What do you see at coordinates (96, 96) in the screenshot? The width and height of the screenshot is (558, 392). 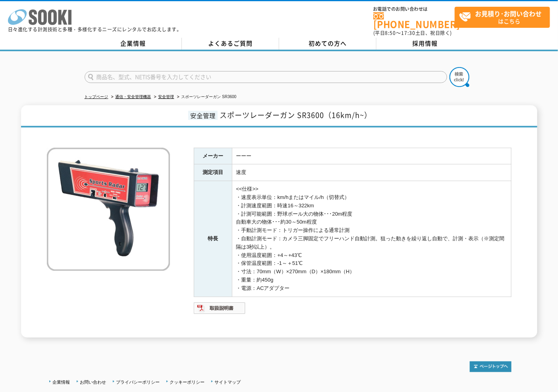 I see `a: トップページ` at bounding box center [96, 96].